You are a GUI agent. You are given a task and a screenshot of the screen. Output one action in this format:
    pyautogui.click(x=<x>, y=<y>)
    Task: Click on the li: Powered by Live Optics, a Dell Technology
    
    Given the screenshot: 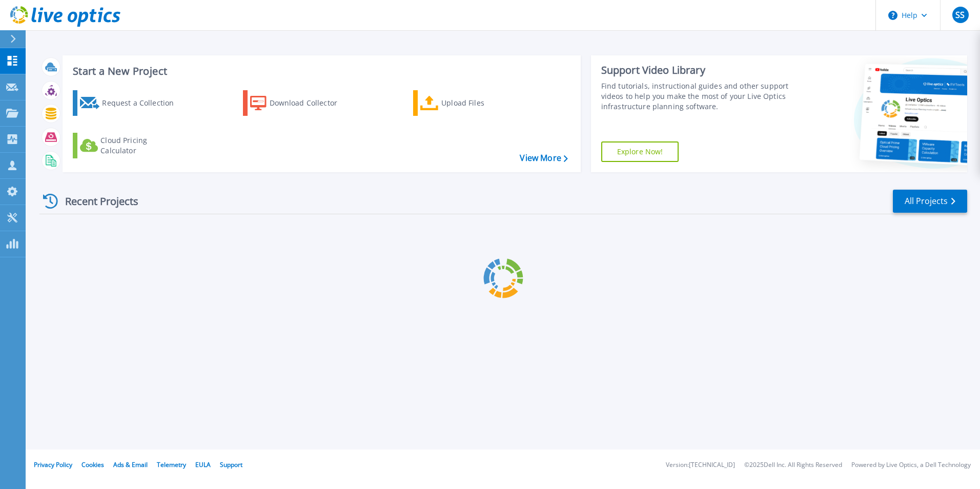 What is the action you would take?
    pyautogui.click(x=911, y=465)
    